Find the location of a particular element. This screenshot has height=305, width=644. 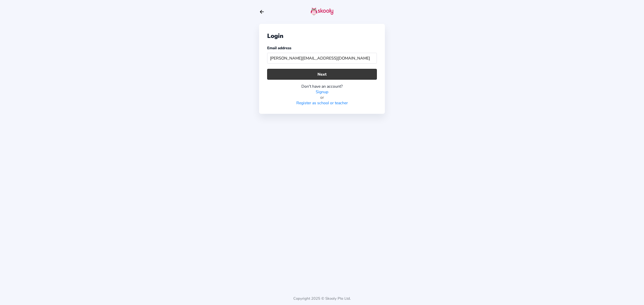

div: Don't have an account? is located at coordinates (322, 87).